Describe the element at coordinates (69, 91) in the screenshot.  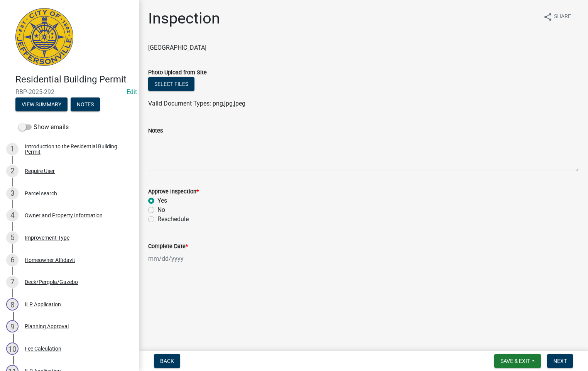
I see `span: RBP-2025-292` at that location.